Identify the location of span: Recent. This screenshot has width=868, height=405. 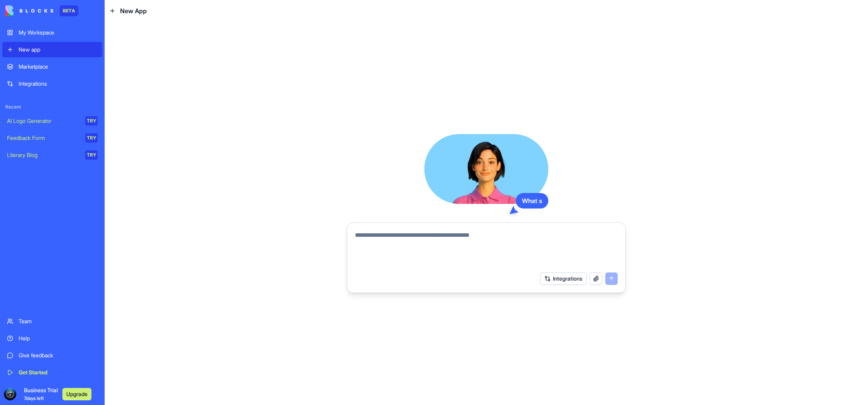
(52, 107).